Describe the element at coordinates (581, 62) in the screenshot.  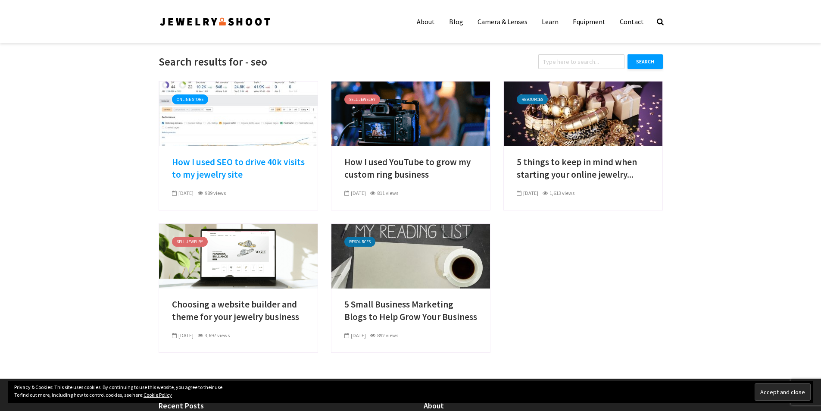
I see `input: Type here to search...` at that location.